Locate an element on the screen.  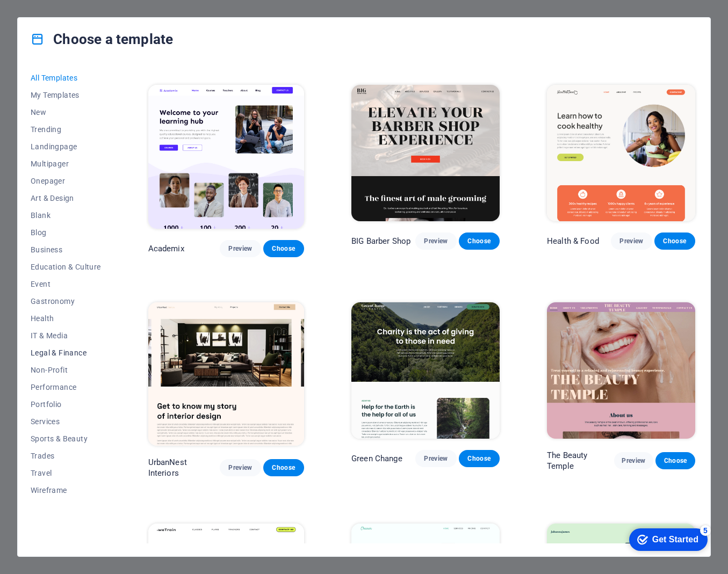
button: Trades is located at coordinates (66, 456).